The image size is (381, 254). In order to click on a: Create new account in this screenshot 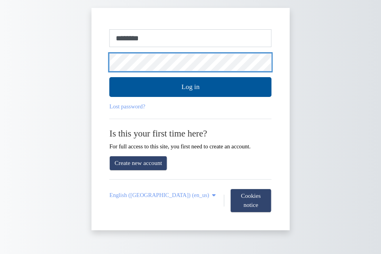, I will do `click(138, 163)`.